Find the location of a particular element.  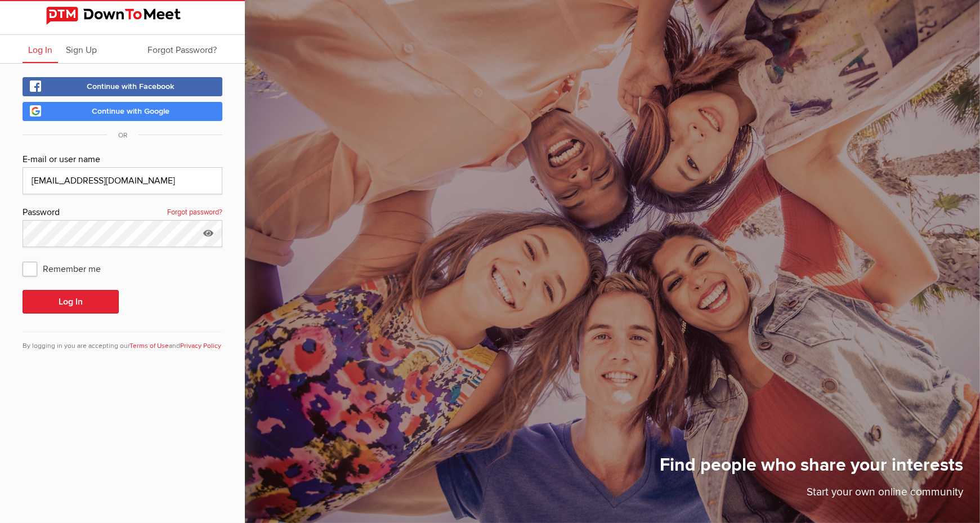

span: Continue with Facebook is located at coordinates (131, 86).